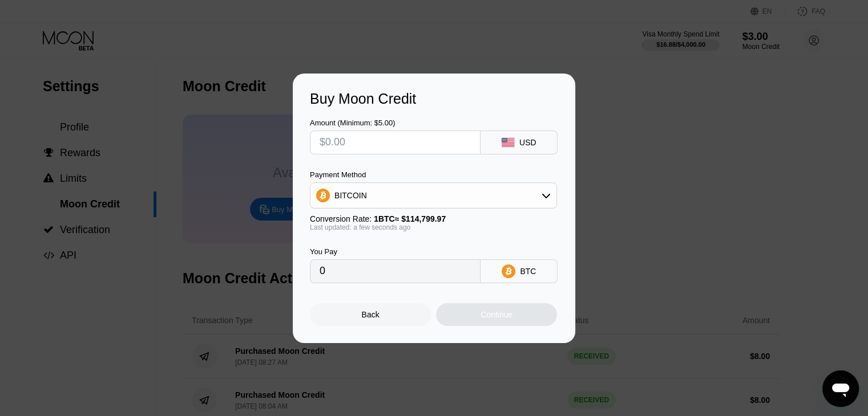 This screenshot has width=868, height=416. I want to click on div: BTC, so click(528, 272).